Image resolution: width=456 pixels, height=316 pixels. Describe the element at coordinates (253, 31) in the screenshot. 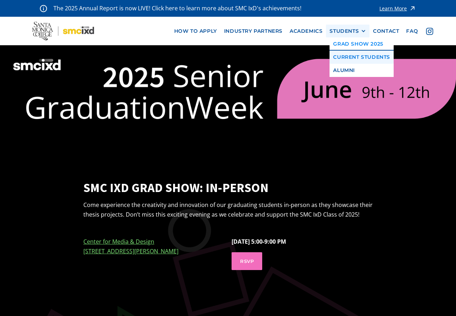

I see `a: industry partners` at that location.